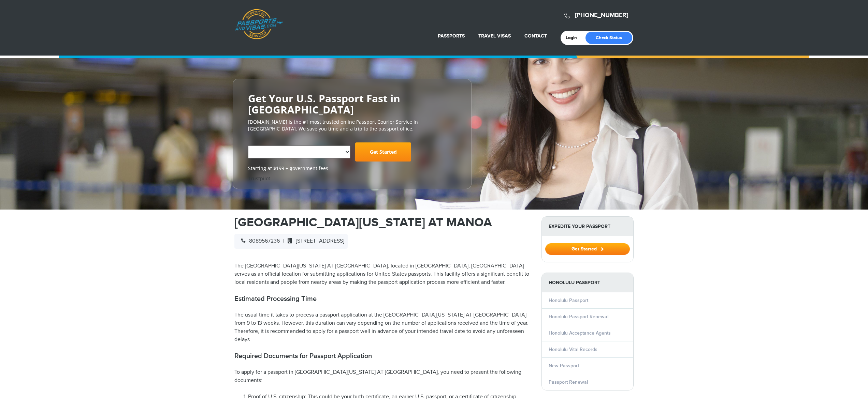  Describe the element at coordinates (587, 283) in the screenshot. I see `strong: Honolulu Passport` at that location.